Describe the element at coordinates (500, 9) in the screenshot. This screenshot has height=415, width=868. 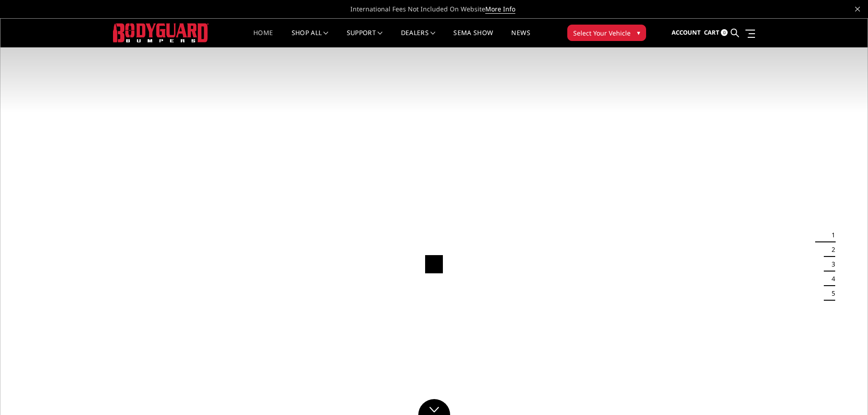
I see `a: More Info` at that location.